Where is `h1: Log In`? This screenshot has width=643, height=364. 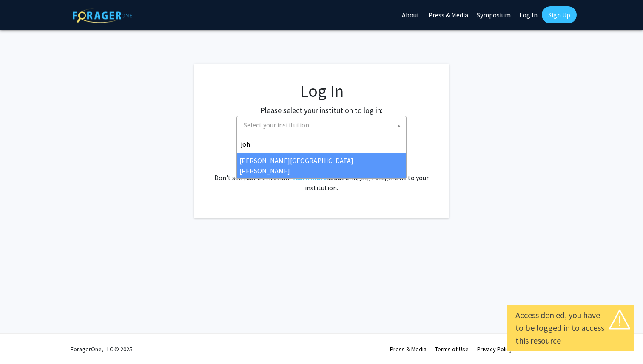 h1: Log In is located at coordinates (322, 91).